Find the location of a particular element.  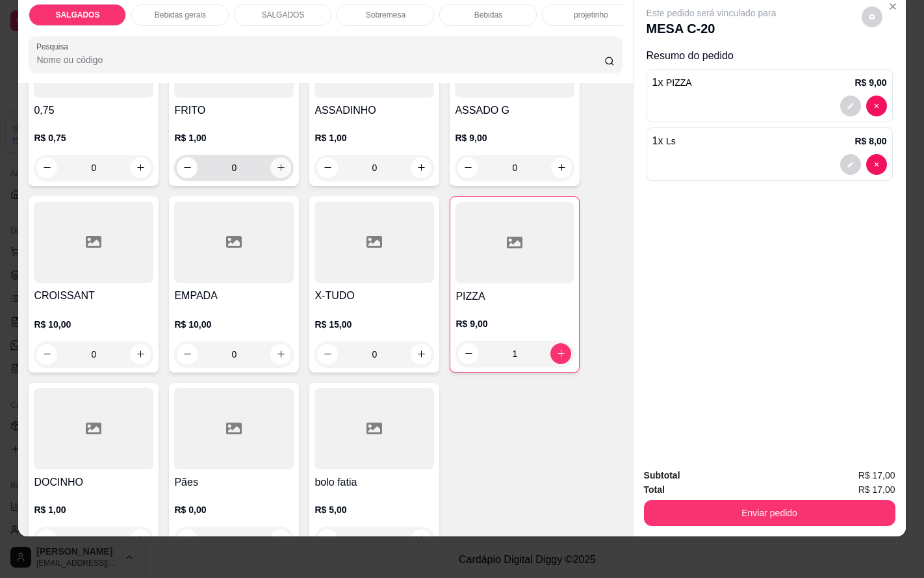

h4: ASSADINHO is located at coordinates (374, 110).